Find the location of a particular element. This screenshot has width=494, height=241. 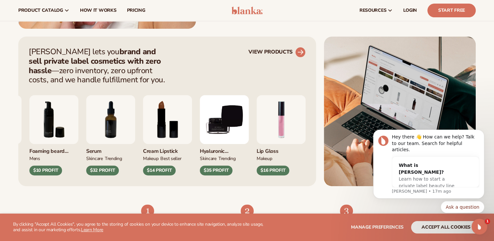

a: Learn More is located at coordinates (92, 229).